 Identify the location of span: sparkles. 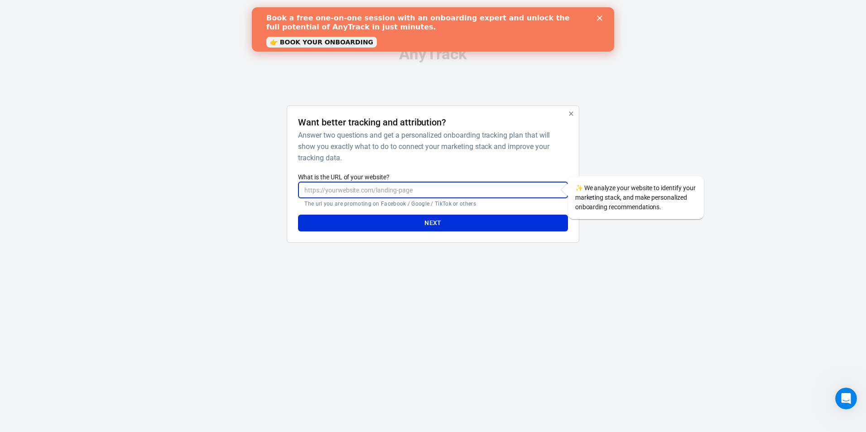
(579, 188).